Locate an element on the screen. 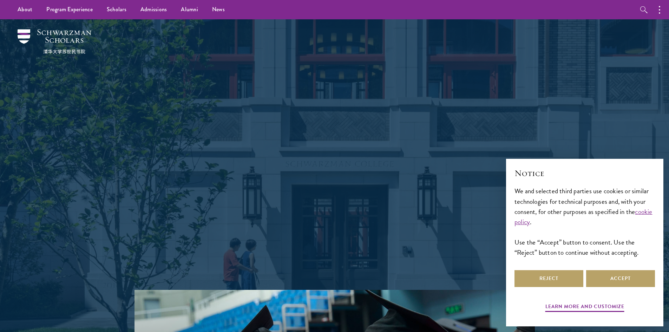  button: Reject is located at coordinates (549, 278).